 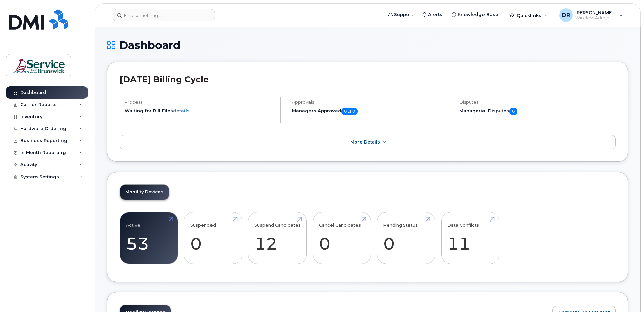 What do you see at coordinates (537, 102) in the screenshot?
I see `h4: Disputes` at bounding box center [537, 102].